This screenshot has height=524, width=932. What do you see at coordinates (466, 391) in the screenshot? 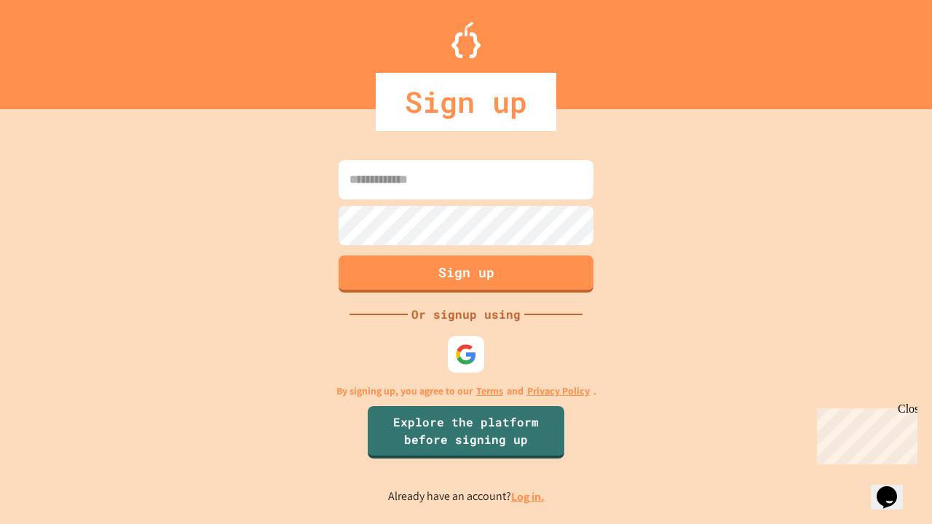
I see `p: By signing up, you agree to our and .` at bounding box center [466, 391].